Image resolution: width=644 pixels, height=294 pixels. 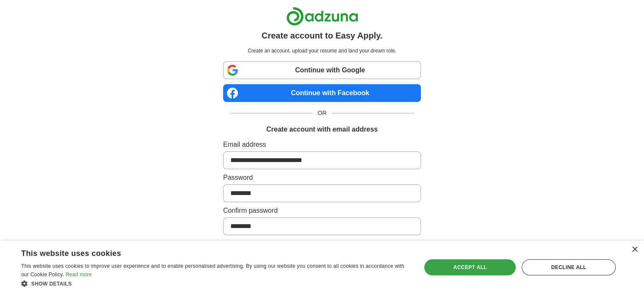 I want to click on label: Email address, so click(x=322, y=144).